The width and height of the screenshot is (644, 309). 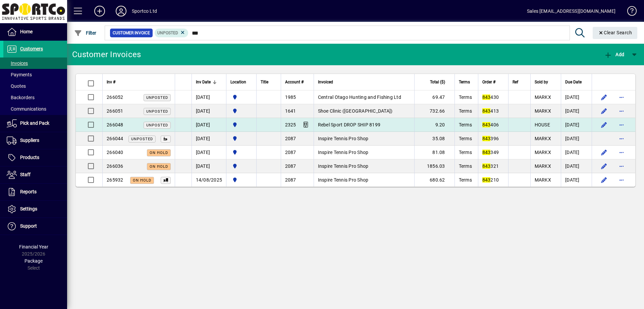 I want to click on span: Central Otago Hunting and Fishing Ltd, so click(x=360, y=98).